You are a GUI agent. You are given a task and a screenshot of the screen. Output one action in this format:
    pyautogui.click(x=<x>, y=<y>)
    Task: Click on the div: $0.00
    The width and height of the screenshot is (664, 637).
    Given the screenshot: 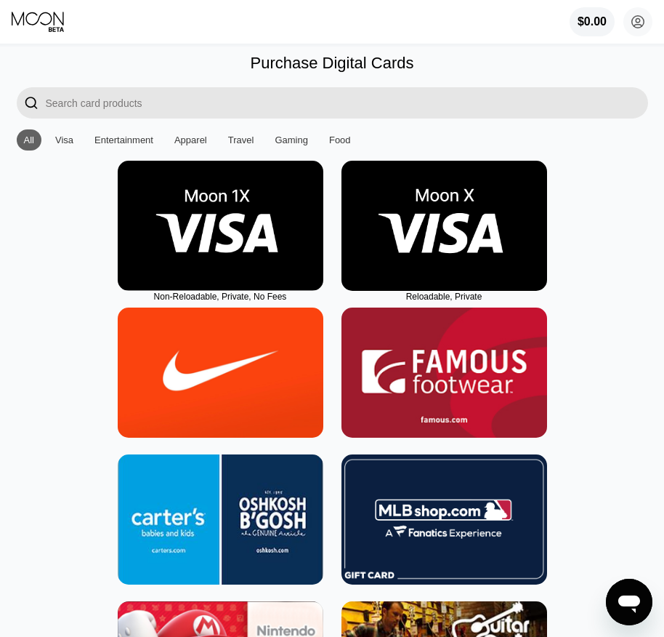 What is the action you would take?
    pyautogui.click(x=592, y=22)
    